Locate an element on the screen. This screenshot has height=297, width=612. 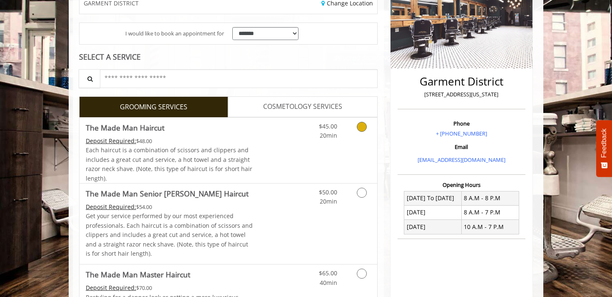
span: I would like to book an appointment for is located at coordinates (175, 33).